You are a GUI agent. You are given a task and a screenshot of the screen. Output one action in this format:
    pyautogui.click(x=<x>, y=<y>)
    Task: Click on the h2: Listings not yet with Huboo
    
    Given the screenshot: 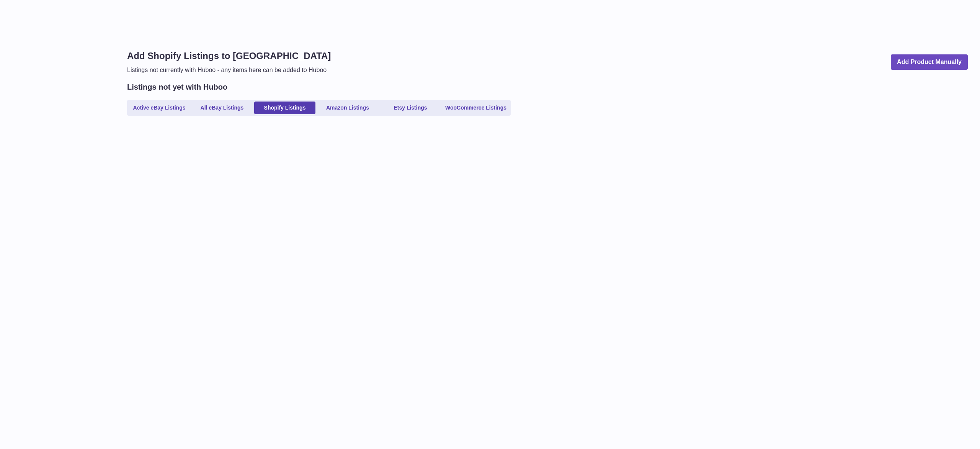 What is the action you would take?
    pyautogui.click(x=177, y=87)
    